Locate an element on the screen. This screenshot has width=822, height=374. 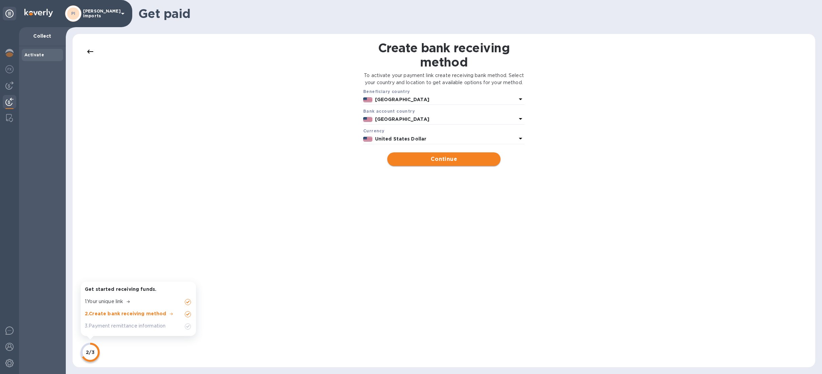
button: Continue is located at coordinates (444, 159).